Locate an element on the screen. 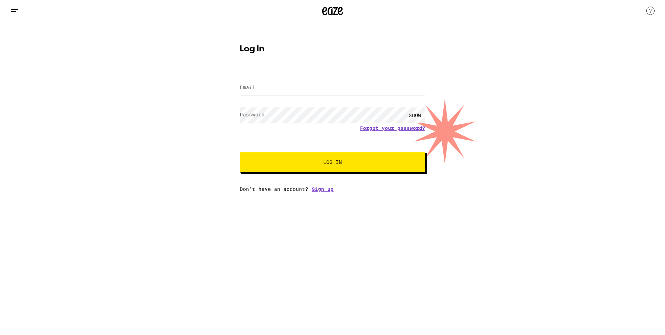  div: Don't have an account? is located at coordinates (332, 189).